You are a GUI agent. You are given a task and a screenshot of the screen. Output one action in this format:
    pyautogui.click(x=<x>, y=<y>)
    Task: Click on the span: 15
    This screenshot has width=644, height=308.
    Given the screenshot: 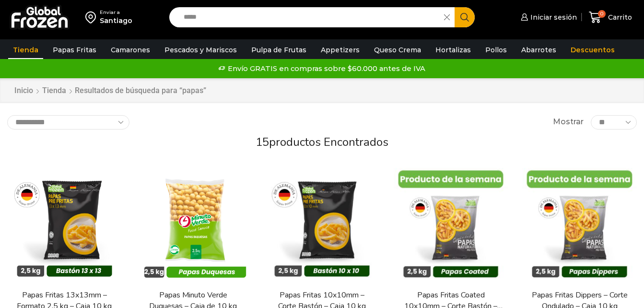 What is the action you would take?
    pyautogui.click(x=263, y=142)
    